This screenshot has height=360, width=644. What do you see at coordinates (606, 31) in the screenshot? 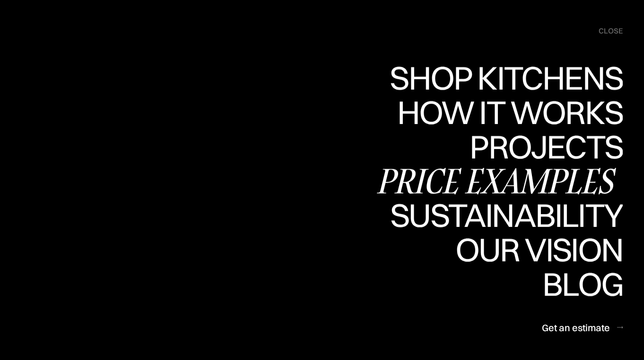
I see `div: menu` at bounding box center [606, 31].